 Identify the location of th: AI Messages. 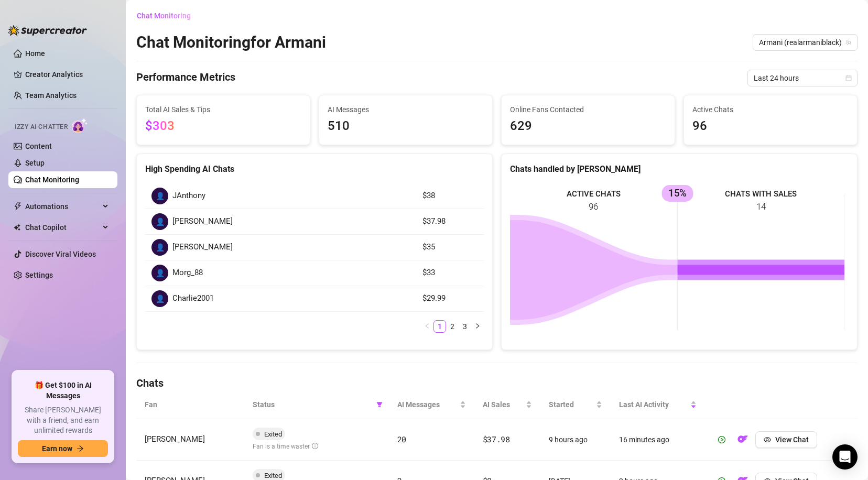
(431, 405).